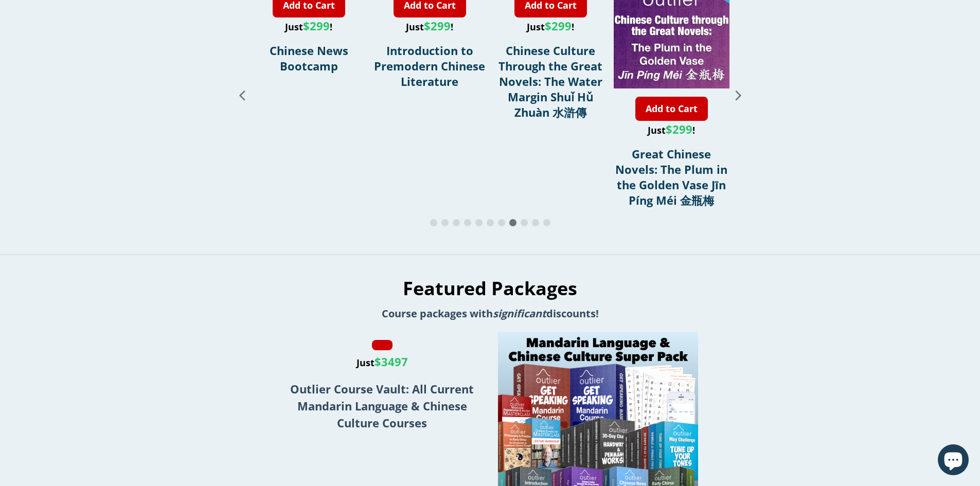  Describe the element at coordinates (430, 66) in the screenshot. I see `a: Introduction to Premodern Chinese Literature` at that location.